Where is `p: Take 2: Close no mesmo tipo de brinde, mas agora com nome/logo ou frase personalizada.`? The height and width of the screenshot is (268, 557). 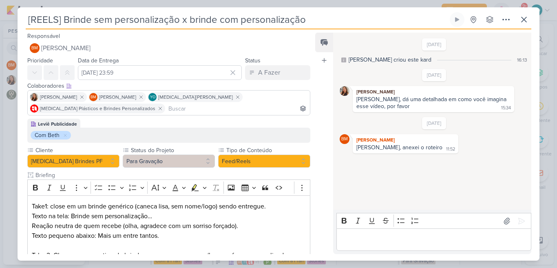 p: Take 2: Close no mesmo tipo de brinde, mas agora com nome/logo ou frase personalizada. is located at coordinates (169, 255).